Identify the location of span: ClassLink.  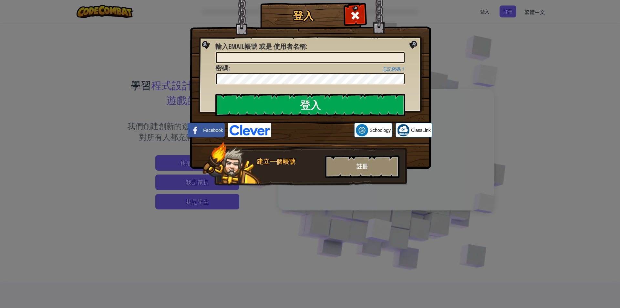
(421, 130).